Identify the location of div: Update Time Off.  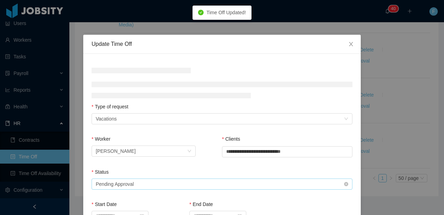
(222, 44).